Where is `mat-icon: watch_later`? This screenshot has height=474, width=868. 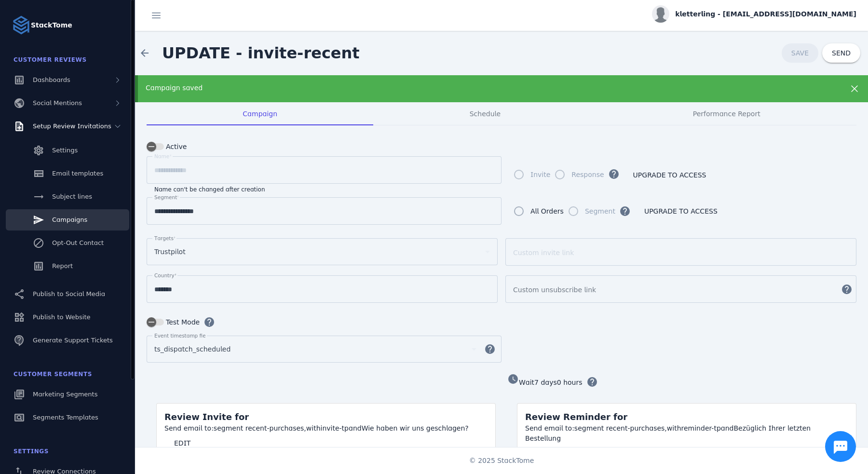
mat-icon: watch_later is located at coordinates (513, 379).